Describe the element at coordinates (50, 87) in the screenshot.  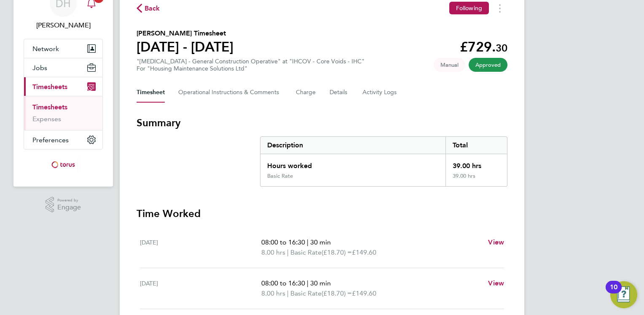
I see `span: Timesheets` at that location.